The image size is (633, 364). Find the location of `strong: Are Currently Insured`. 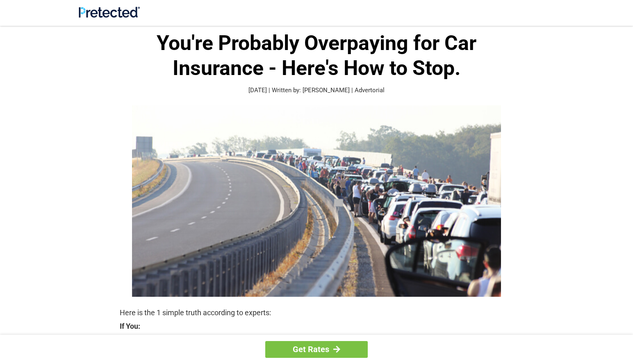

strong: Are Currently Insured is located at coordinates (320, 340).